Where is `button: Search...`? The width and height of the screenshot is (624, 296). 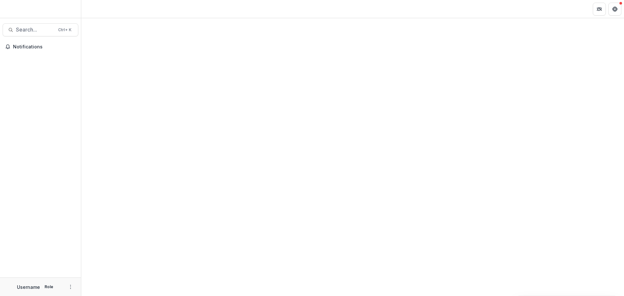
button: Search... is located at coordinates (40, 30).